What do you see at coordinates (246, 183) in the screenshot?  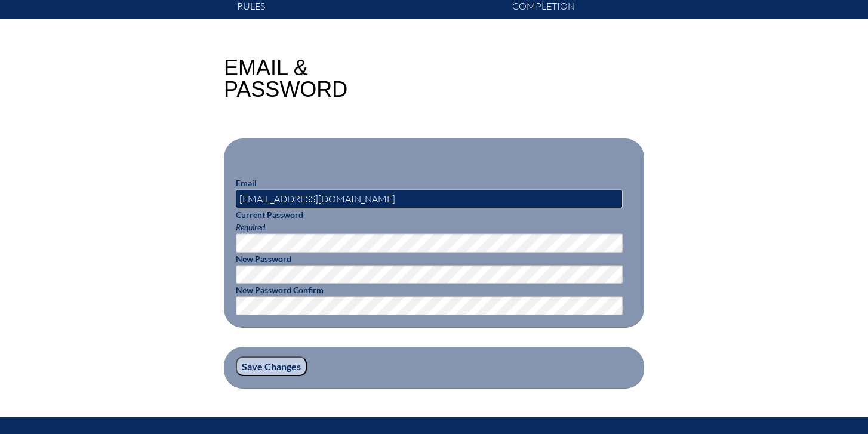 I see `label: Email` at bounding box center [246, 183].